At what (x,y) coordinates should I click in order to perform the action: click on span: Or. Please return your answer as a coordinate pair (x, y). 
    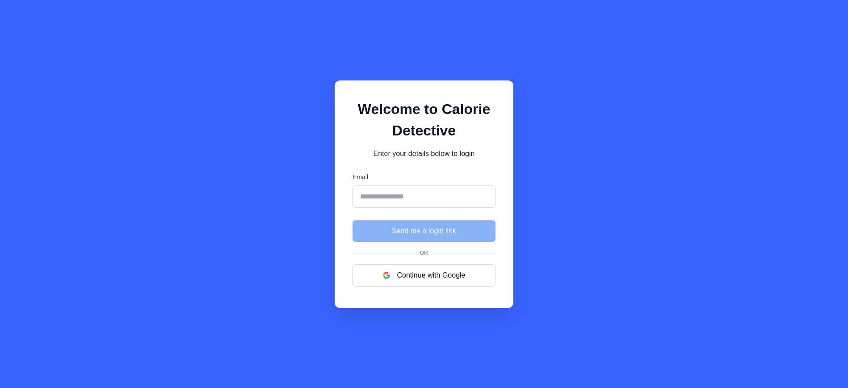
    Looking at the image, I should click on (424, 253).